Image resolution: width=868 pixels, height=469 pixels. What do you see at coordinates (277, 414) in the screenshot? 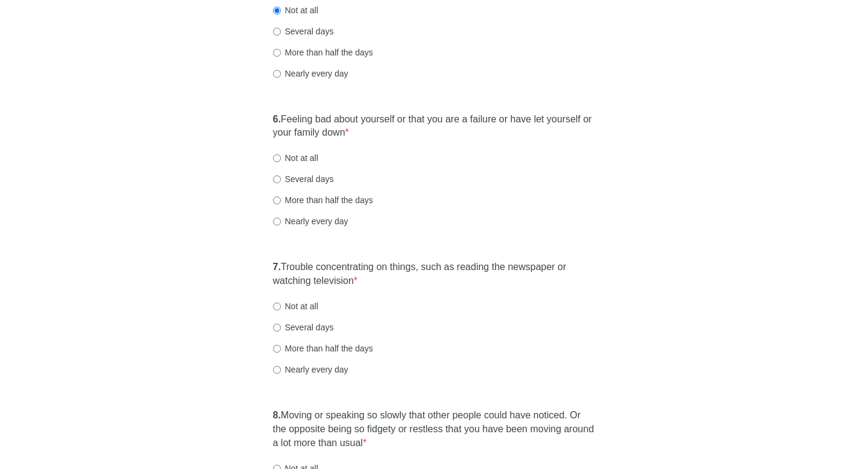
I see `strong: 8.` at bounding box center [277, 414].